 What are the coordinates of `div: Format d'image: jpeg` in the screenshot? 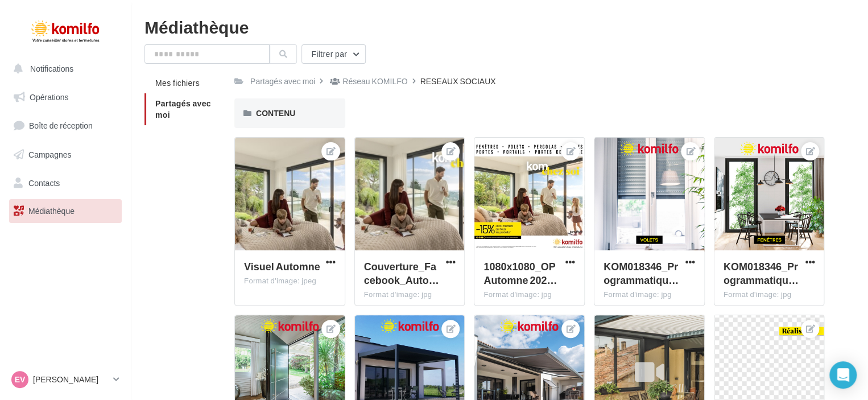 It's located at (290, 281).